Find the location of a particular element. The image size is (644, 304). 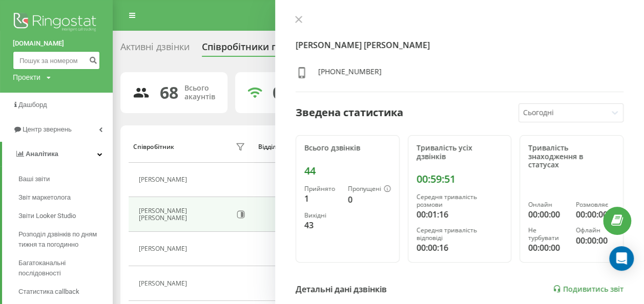

a: Статистика callback is located at coordinates (65, 292).